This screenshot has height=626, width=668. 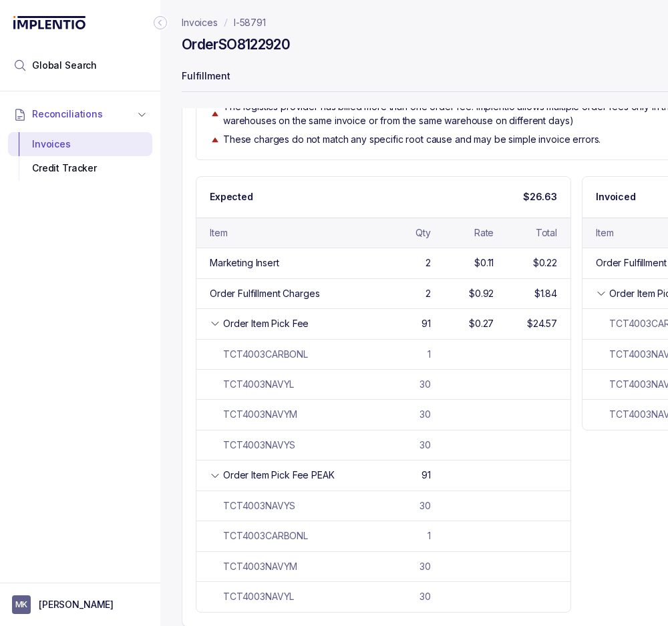 What do you see at coordinates (546, 233) in the screenshot?
I see `div: Total` at bounding box center [546, 233].